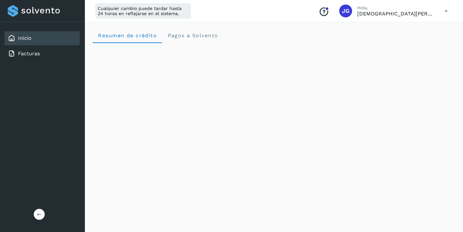  What do you see at coordinates (127, 35) in the screenshot?
I see `span: Resumen de crédito` at bounding box center [127, 35].